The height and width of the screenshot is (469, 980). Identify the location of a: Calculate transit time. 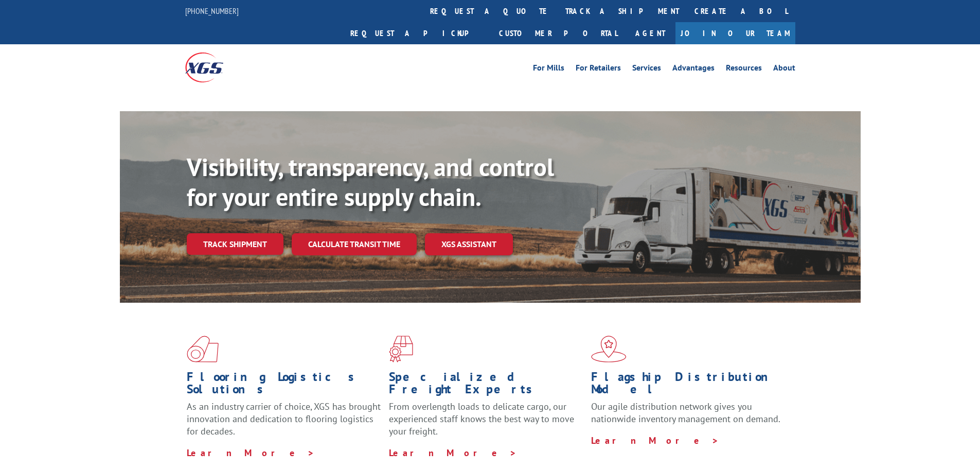
(354, 244).